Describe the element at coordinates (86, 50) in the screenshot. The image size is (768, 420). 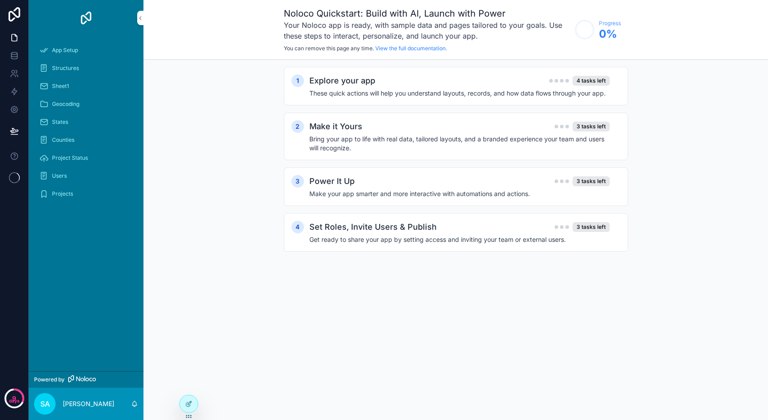
I see `a: App Setup` at that location.